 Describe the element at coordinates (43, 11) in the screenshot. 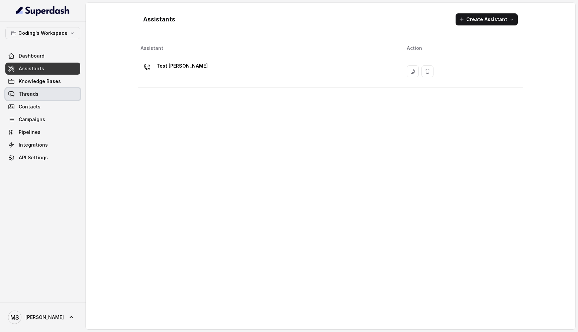

I see `img: light.svg` at that location.